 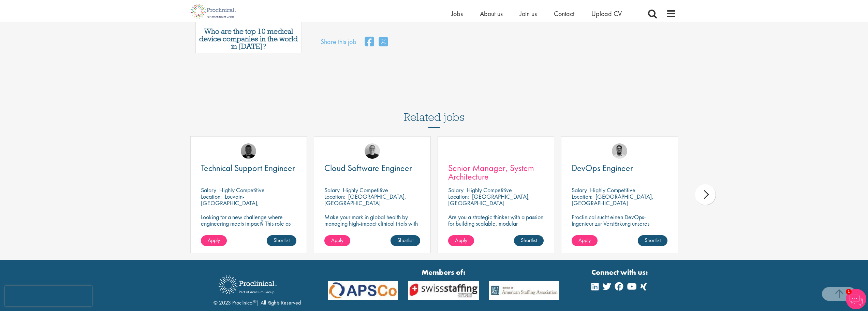 What do you see at coordinates (619, 168) in the screenshot?
I see `a: DevOps Engineer` at bounding box center [619, 168].